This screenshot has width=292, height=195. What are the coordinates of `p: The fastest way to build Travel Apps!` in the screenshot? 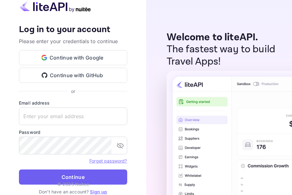 It's located at (223, 55).